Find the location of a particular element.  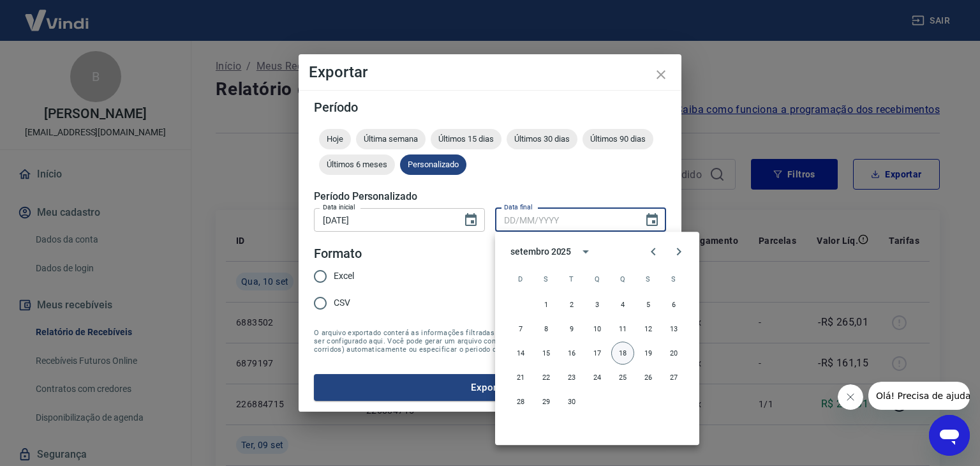

span: O arquivo exportado conterá as informações filtradas na tela anterior com exceção do período que ... is located at coordinates (490, 341).